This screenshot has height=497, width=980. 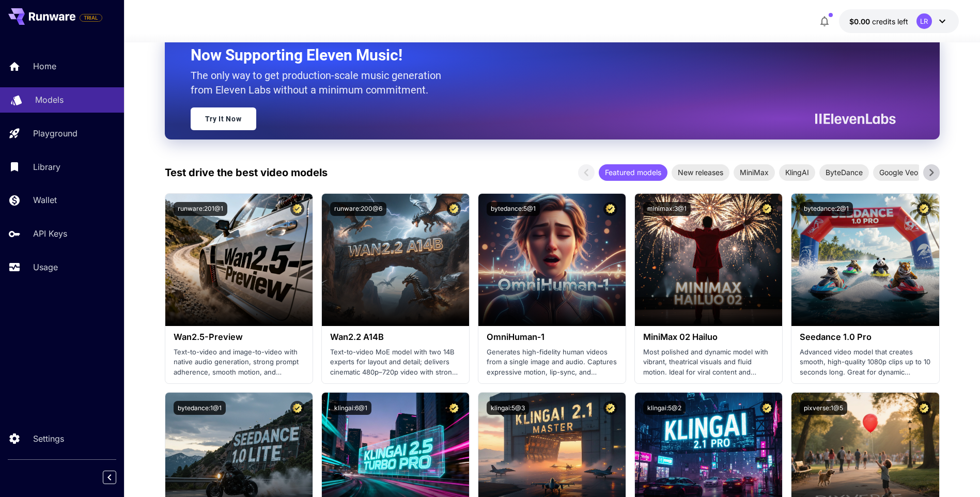 What do you see at coordinates (754, 172) in the screenshot?
I see `span: MiniMax` at bounding box center [754, 172].